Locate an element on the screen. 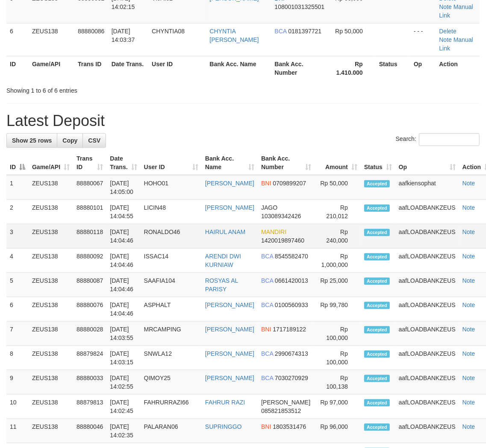 The height and width of the screenshot is (448, 486). th: ID is located at coordinates (18, 68).